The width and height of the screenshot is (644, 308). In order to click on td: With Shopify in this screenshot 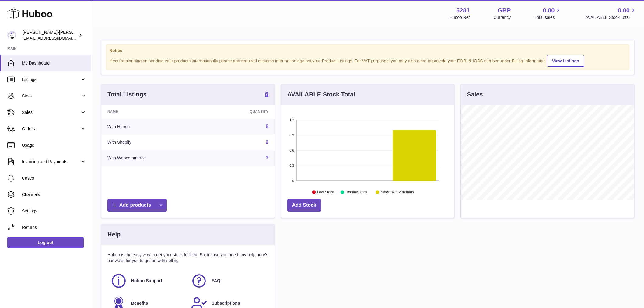, I will do `click(155, 142)`.